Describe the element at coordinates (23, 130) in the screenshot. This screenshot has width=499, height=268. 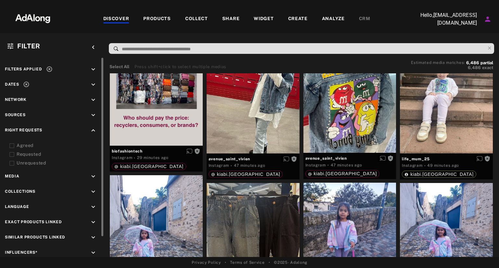
I see `span: Right Requests` at that location.